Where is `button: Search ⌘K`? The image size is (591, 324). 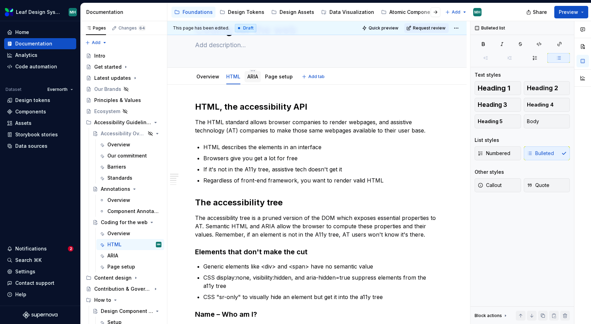 button: Search ⌘K is located at coordinates (40, 260).